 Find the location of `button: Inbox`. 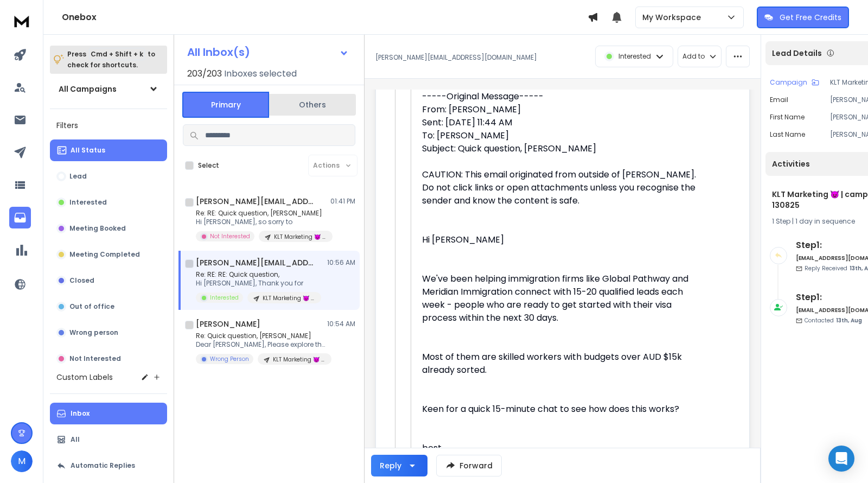

button: Inbox is located at coordinates (108, 413).